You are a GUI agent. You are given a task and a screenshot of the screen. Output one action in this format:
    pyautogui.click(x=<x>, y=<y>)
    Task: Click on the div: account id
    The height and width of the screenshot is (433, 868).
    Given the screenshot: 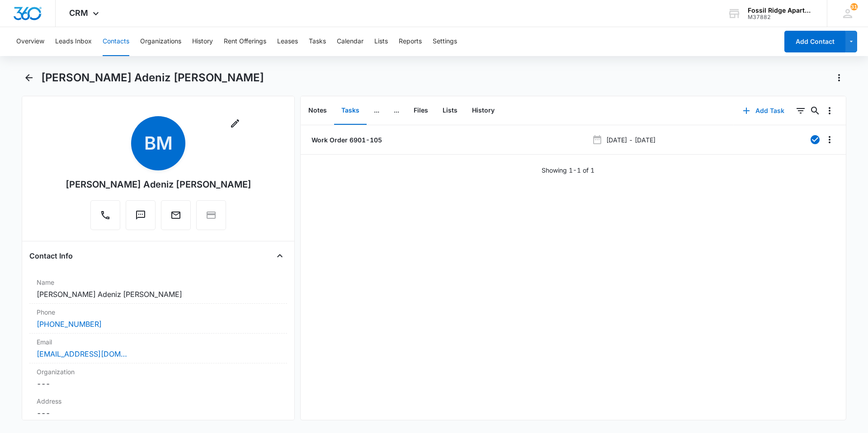 What is the action you would take?
    pyautogui.click(x=781, y=17)
    